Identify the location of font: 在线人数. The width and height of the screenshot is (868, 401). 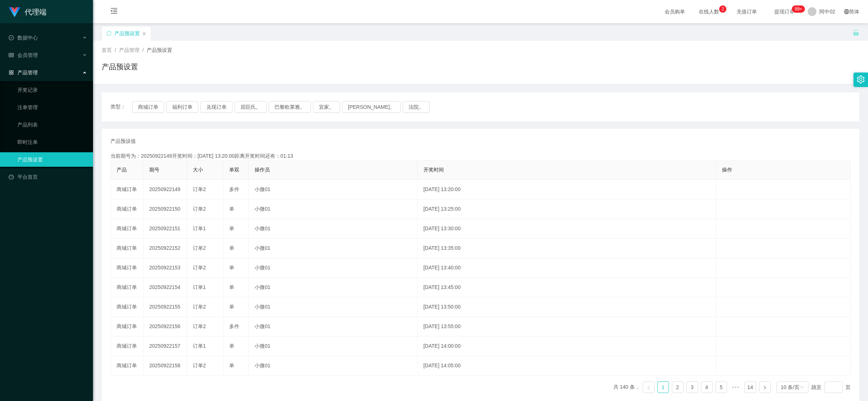
(709, 12).